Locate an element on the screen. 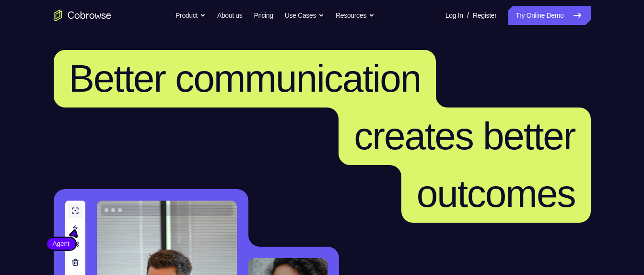 The width and height of the screenshot is (644, 275). span: outcomes is located at coordinates (496, 193).